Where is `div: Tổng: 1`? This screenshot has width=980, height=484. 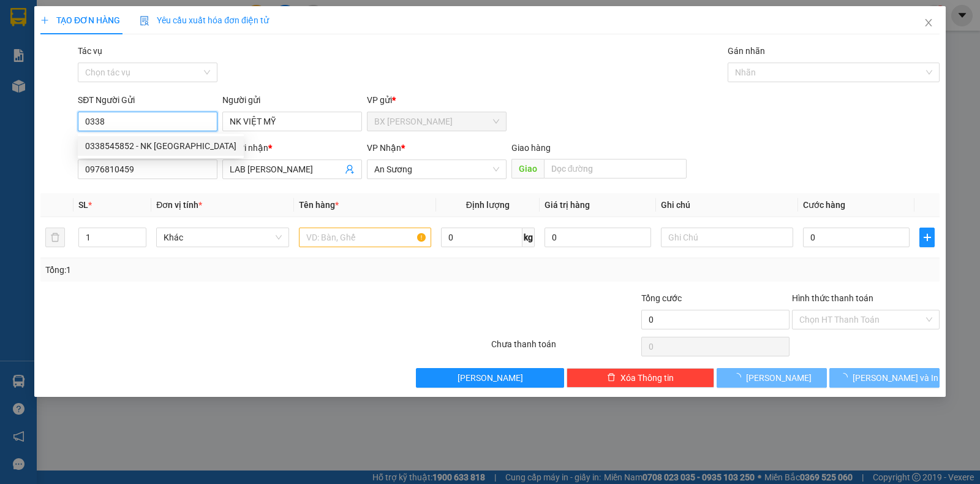
div: Tổng: 1 is located at coordinates (212, 270).